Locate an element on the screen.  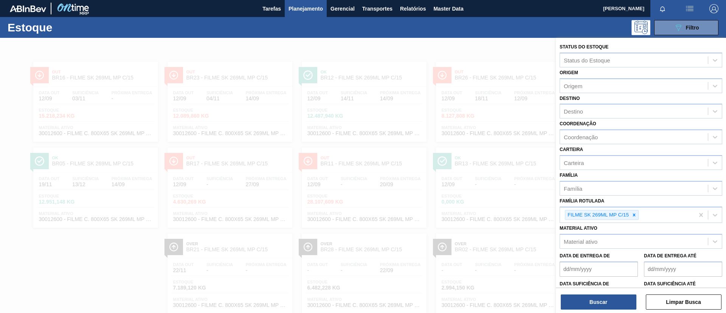
span: Transportes is located at coordinates (377, 9).